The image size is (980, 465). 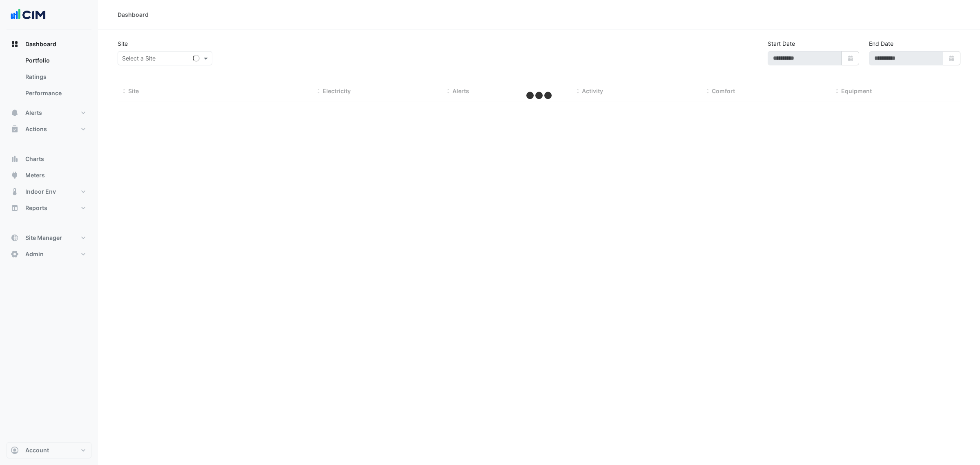 What do you see at coordinates (35, 159) in the screenshot?
I see `span: Charts` at bounding box center [35, 159].